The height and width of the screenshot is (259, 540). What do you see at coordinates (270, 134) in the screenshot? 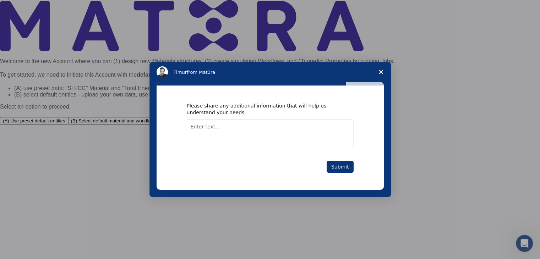
I see `textarea: Enter text...` at bounding box center [270, 134].